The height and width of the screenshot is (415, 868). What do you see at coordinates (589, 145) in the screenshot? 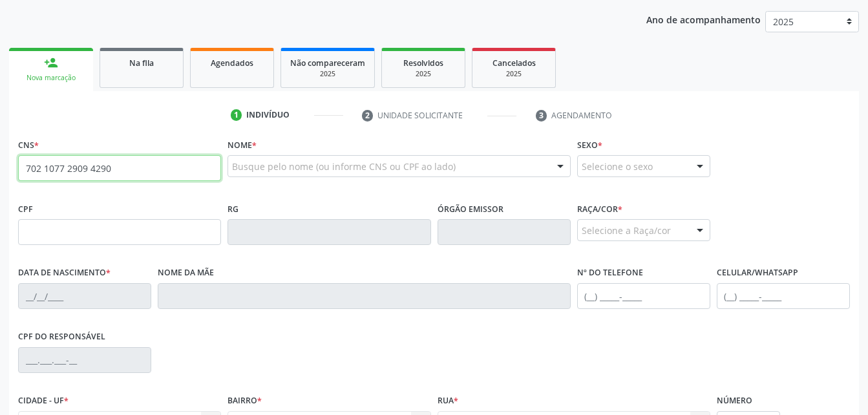
I see `label: Sexo` at bounding box center [589, 145].